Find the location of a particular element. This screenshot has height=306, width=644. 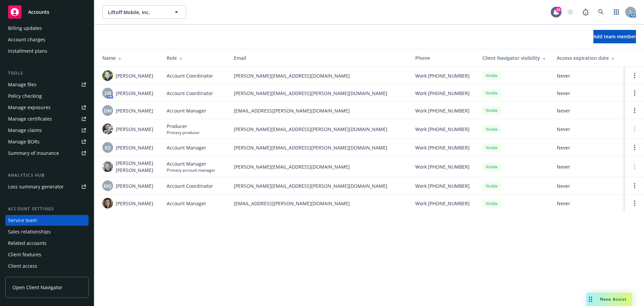

div: Installment plans is located at coordinates (28, 51).